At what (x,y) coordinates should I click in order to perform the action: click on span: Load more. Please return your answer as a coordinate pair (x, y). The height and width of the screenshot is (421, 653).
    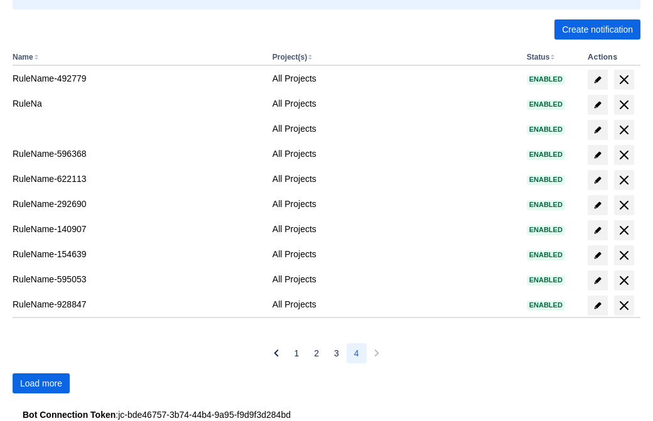
    Looking at the image, I should click on (41, 384).